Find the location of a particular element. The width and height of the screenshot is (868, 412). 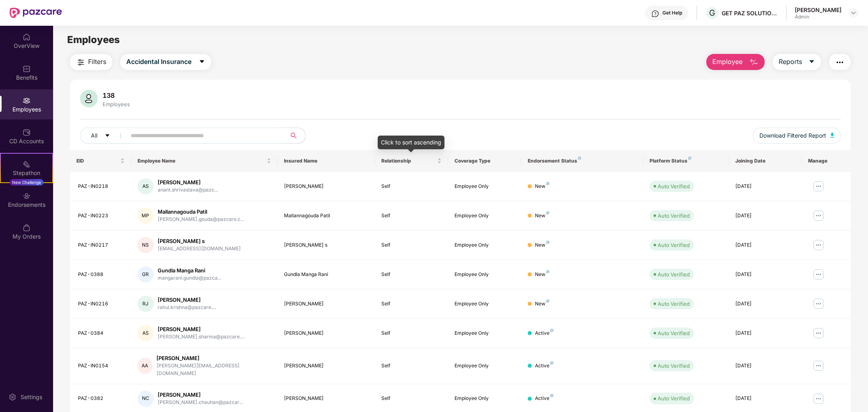

th: Coverage Type is located at coordinates (485, 161).